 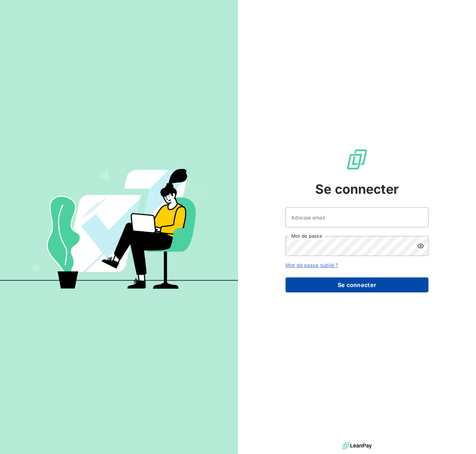 I want to click on a: Mot de passe oublié ?, so click(x=312, y=265).